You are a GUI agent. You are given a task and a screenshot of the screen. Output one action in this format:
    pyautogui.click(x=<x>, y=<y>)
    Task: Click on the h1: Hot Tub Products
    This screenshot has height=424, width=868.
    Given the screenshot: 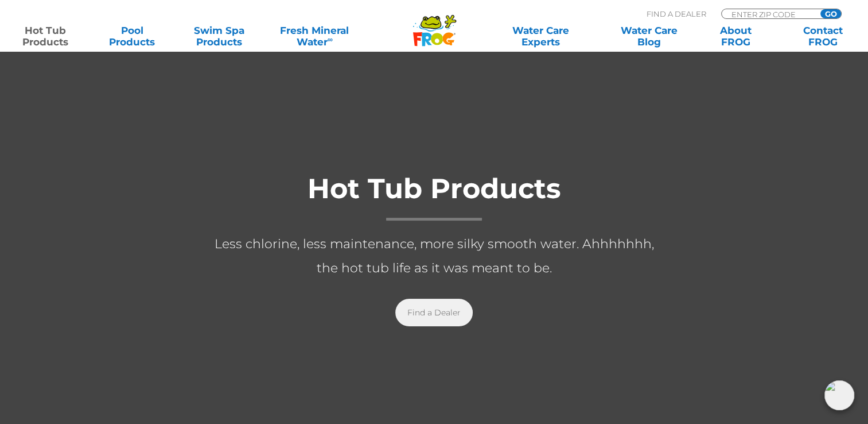 What is the action you would take?
    pyautogui.click(x=434, y=197)
    